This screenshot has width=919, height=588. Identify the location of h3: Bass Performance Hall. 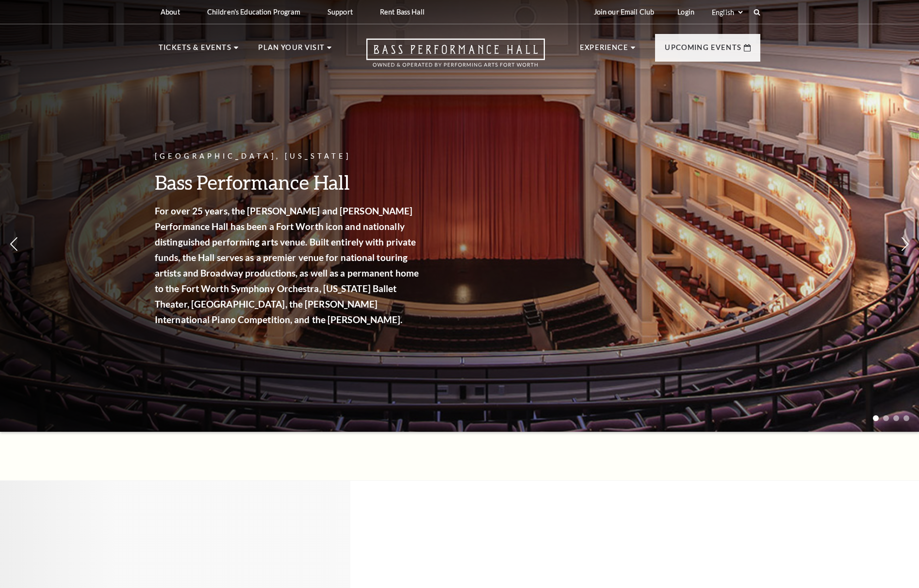
(288, 181).